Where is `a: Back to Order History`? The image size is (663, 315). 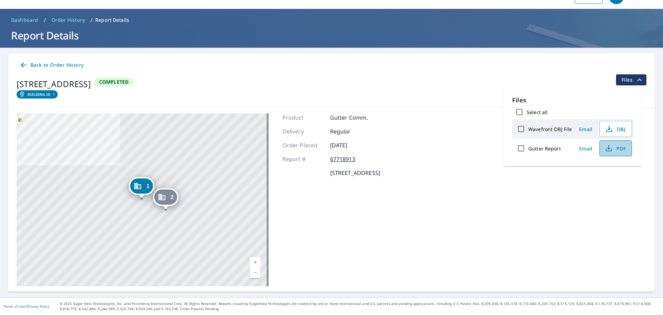
a: Back to Order History is located at coordinates (51, 65).